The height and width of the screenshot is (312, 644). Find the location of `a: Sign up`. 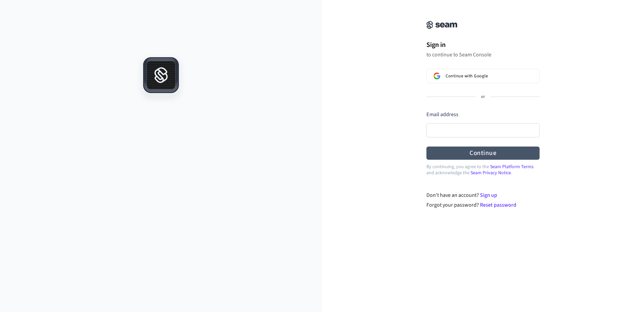

a: Sign up is located at coordinates (489, 195).